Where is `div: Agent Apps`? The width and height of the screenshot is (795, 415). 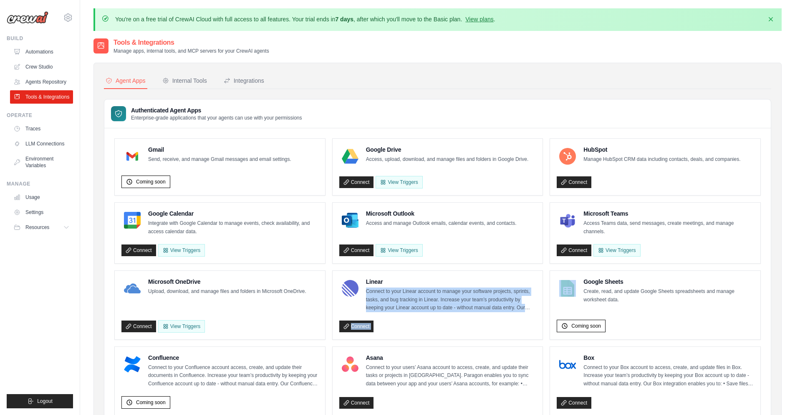 div: Agent Apps is located at coordinates (126, 81).